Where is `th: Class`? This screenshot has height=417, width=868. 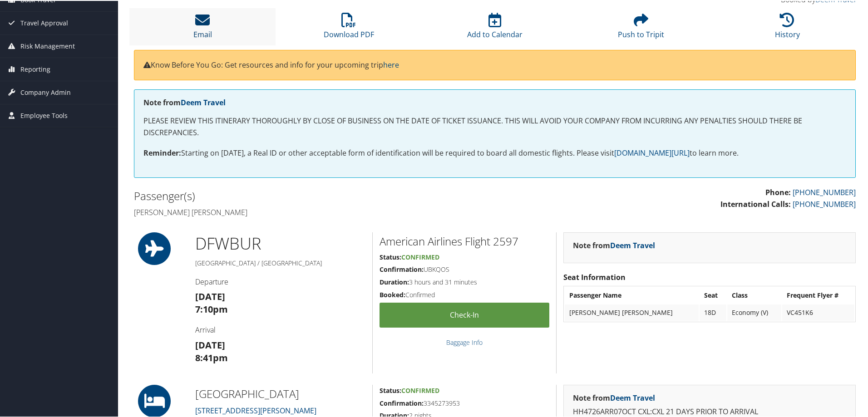 th: Class is located at coordinates (754, 295).